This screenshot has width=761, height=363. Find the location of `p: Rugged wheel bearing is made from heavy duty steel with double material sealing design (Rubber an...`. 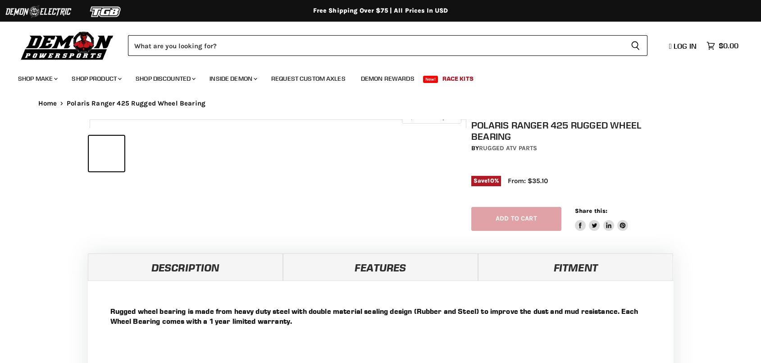

p: Rugged wheel bearing is made from heavy duty steel with double material sealing design (Rubber an... is located at coordinates (381, 316).